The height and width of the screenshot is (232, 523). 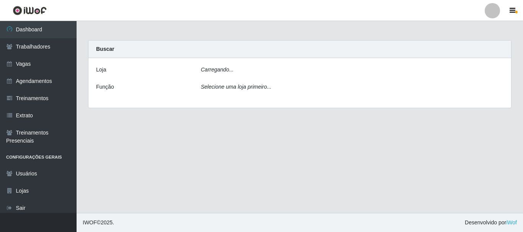 I want to click on a: iWof, so click(x=512, y=223).